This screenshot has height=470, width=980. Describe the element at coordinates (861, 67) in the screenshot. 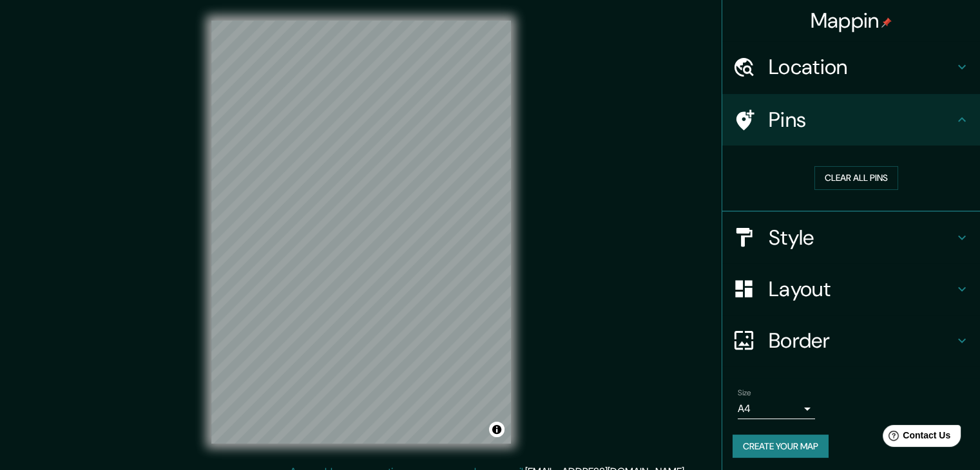

I see `h4: Location` at that location.